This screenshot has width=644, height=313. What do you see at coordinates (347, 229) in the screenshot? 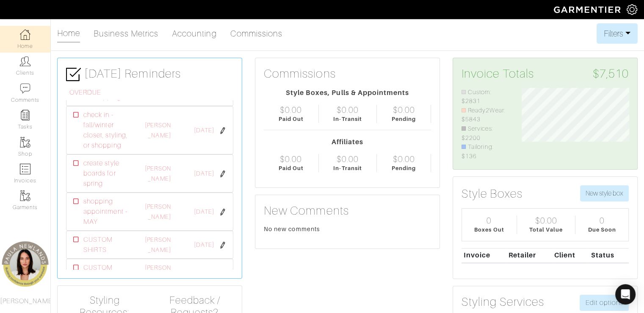
I see `div: No new comments` at bounding box center [347, 229].